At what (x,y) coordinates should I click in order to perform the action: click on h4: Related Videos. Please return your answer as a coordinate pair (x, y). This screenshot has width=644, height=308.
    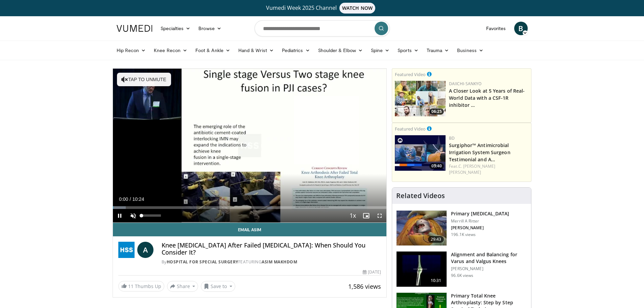
    Looking at the image, I should click on (420, 196).